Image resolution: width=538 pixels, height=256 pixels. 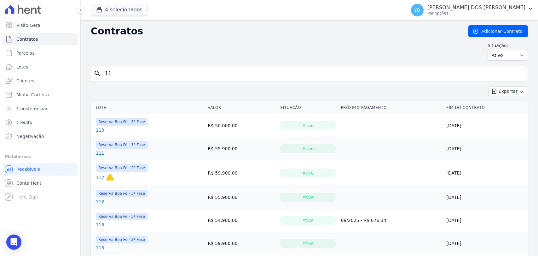 What do you see at coordinates (363, 220) in the screenshot?
I see `a: 09/2025 - R$ 676,34` at bounding box center [363, 220].